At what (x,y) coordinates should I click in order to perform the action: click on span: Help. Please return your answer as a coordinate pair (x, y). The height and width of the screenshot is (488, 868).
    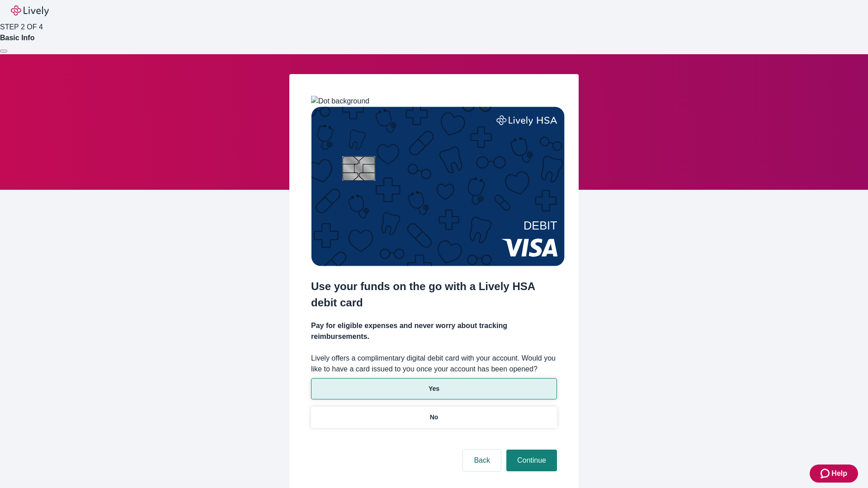
    Looking at the image, I should click on (839, 473).